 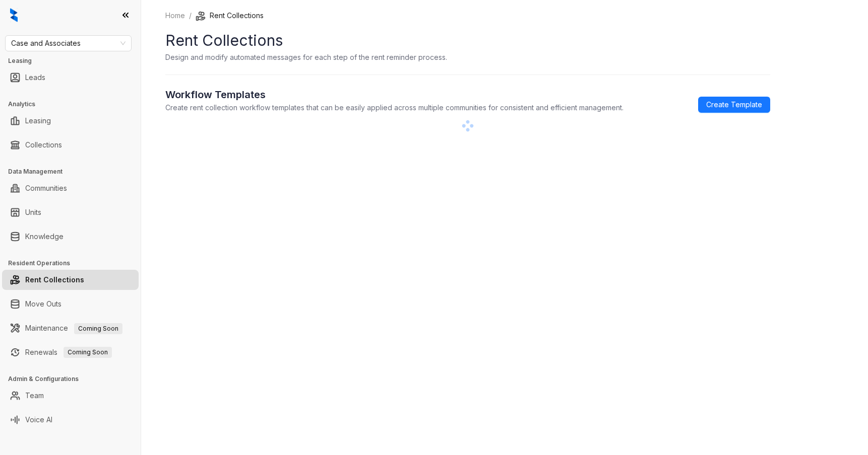 I want to click on a: Create Template, so click(x=734, y=104).